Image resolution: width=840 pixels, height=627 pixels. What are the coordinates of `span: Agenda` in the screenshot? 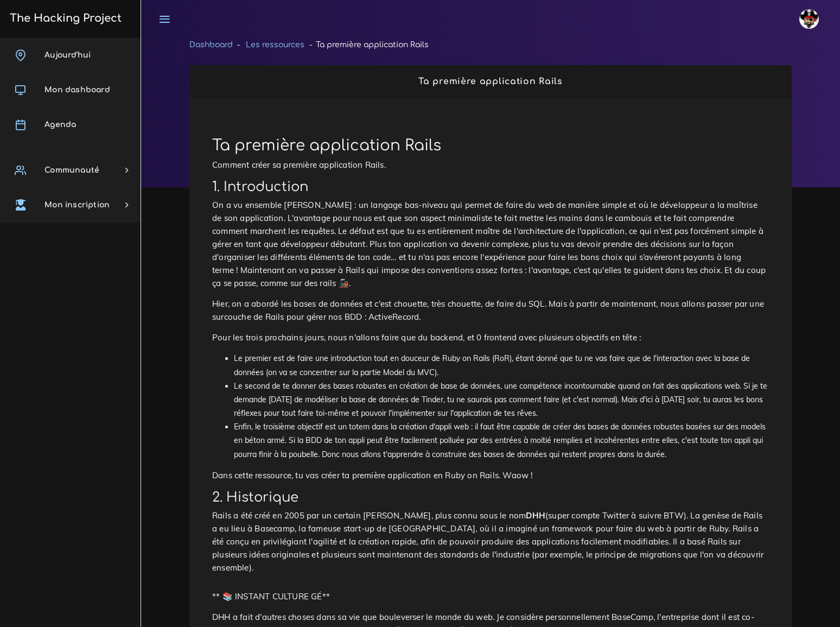 It's located at (60, 124).